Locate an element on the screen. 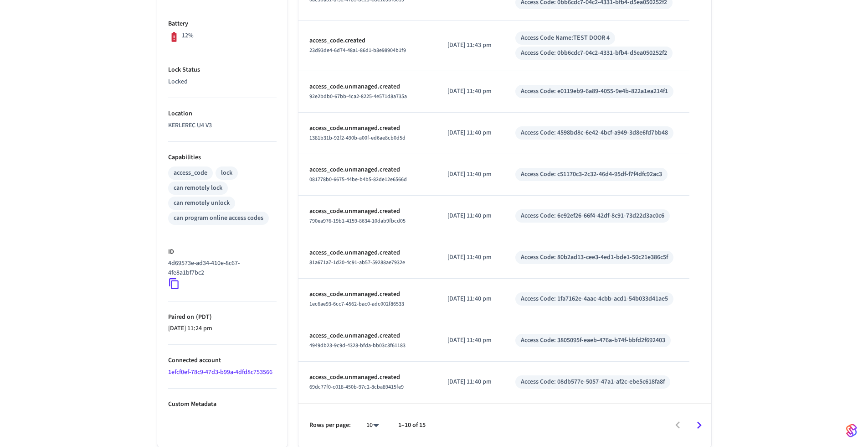 This screenshot has height=447, width=868. p: ID is located at coordinates (222, 252).